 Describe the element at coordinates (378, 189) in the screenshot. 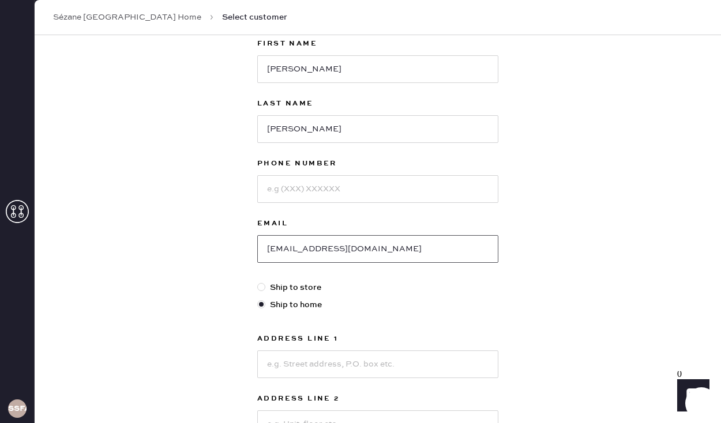

I see `input: e.g (XXX) XXXXXX` at that location.